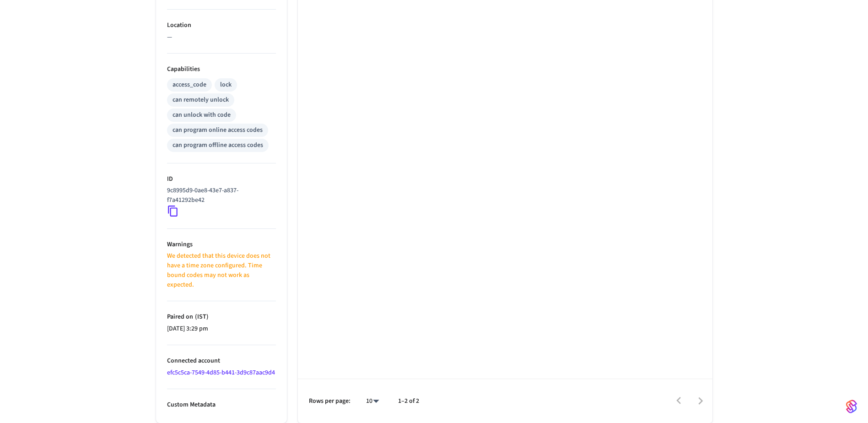 The height and width of the screenshot is (423, 868). What do you see at coordinates (221, 179) in the screenshot?
I see `p: ID` at bounding box center [221, 179].